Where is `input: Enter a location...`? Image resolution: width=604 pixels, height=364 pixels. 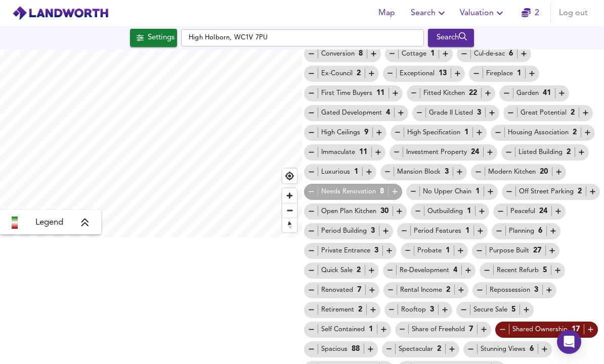 input: Enter a location... is located at coordinates (303, 38).